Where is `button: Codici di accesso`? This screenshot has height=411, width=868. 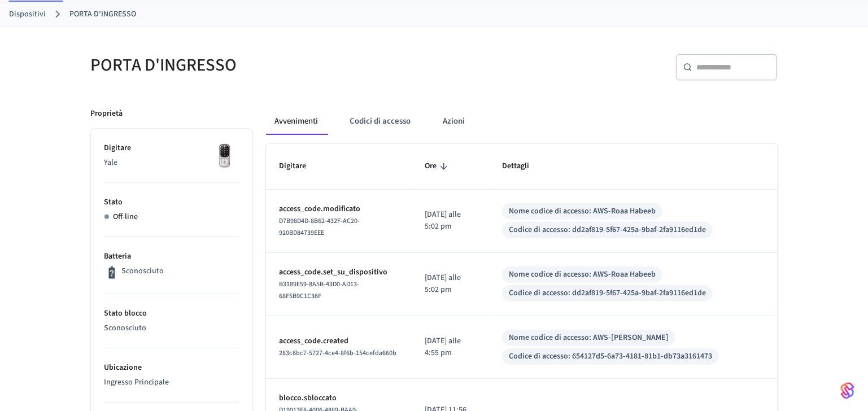
button: Codici di accesso is located at coordinates (381, 122).